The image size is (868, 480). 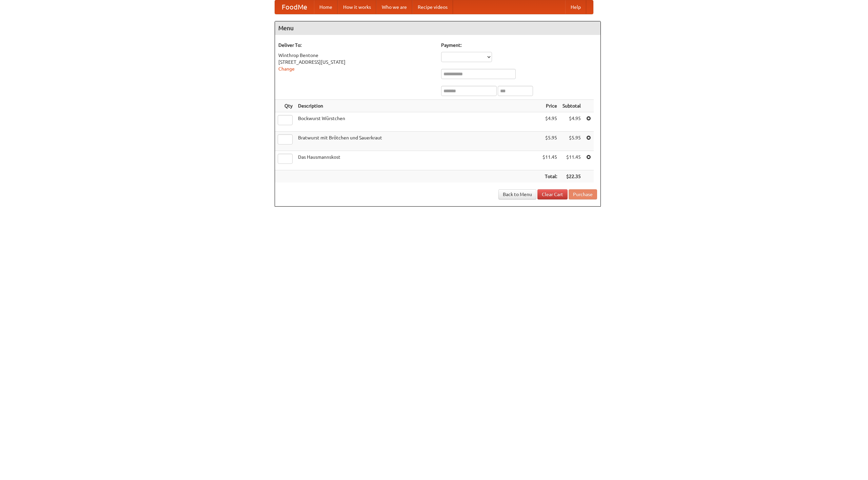 What do you see at coordinates (433, 7) in the screenshot?
I see `a: Recipe videos` at bounding box center [433, 7].